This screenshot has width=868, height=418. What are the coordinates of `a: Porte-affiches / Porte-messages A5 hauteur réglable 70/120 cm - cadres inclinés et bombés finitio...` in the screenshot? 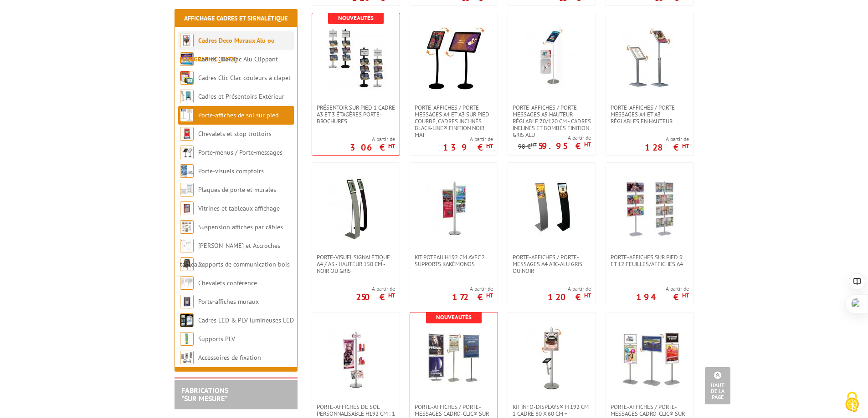 It's located at (552, 121).